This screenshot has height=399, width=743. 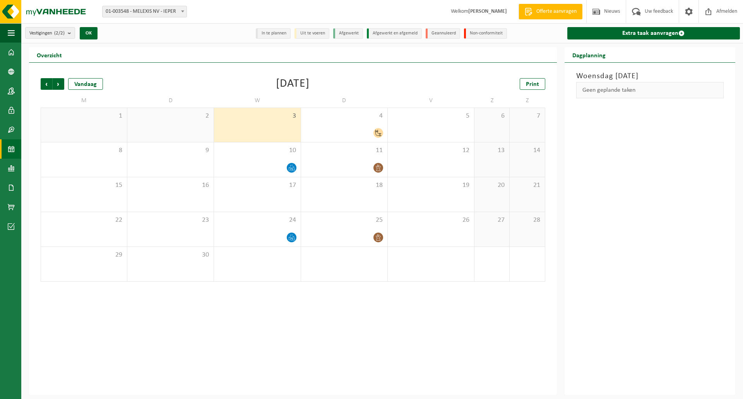 I want to click on span: 24, so click(x=257, y=220).